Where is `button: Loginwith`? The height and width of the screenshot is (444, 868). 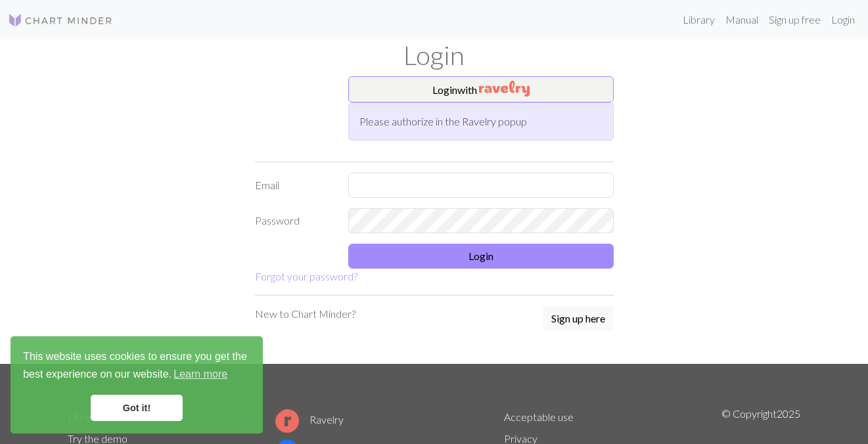
button: Loginwith is located at coordinates (481, 89).